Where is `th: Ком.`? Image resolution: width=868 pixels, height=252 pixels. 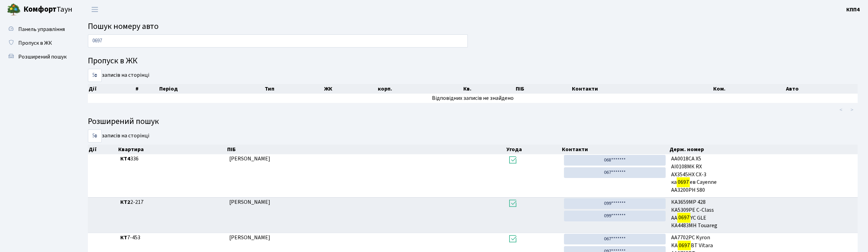 th: Ком. is located at coordinates (749, 89).